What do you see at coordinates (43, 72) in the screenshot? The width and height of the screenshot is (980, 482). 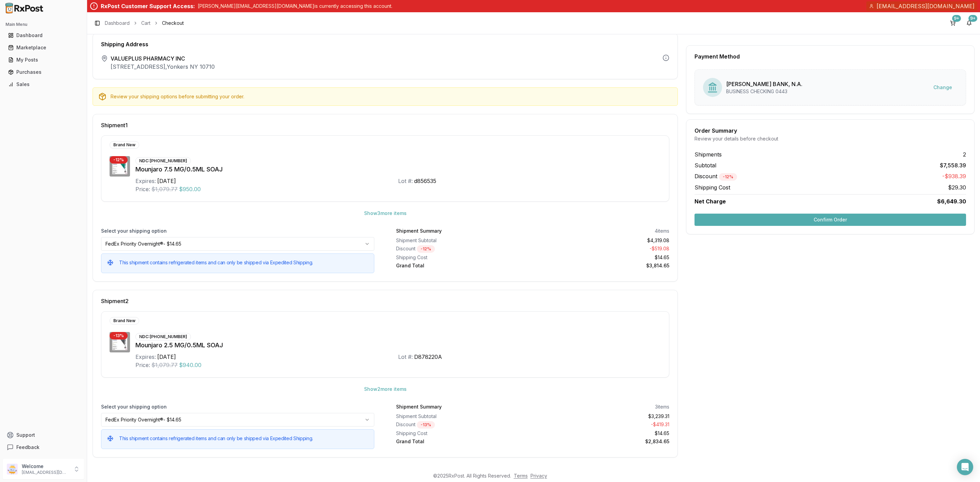 I see `a: Purchases` at bounding box center [43, 72].